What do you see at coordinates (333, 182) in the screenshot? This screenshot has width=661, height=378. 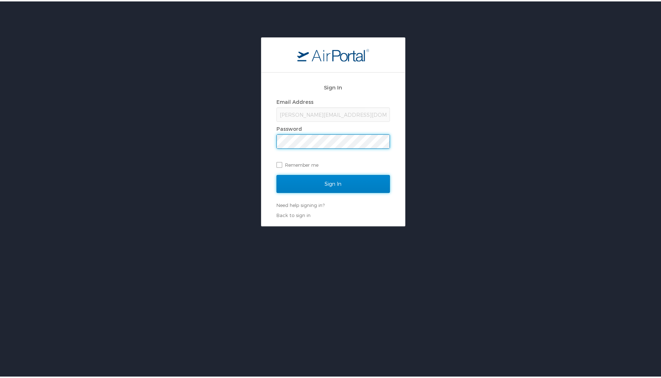 I see `input: Sign In` at bounding box center [333, 182].